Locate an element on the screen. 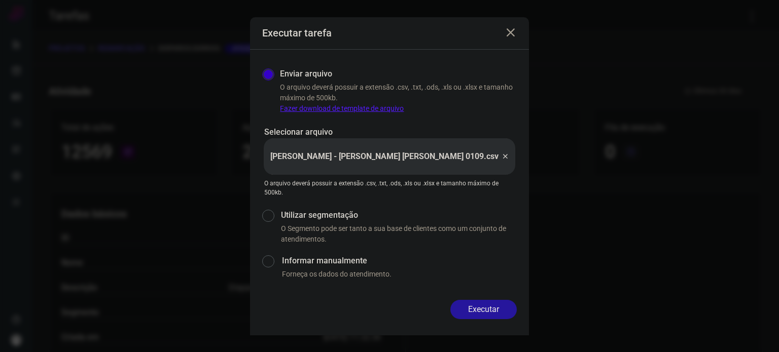 The image size is (779, 352). label: Informar manualmente is located at coordinates (399, 261).